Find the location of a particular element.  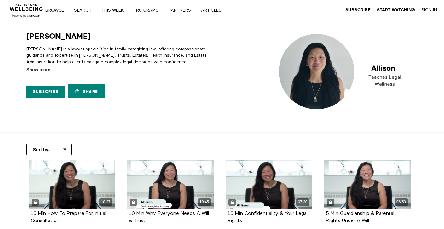

a: Browse is located at coordinates (57, 10).